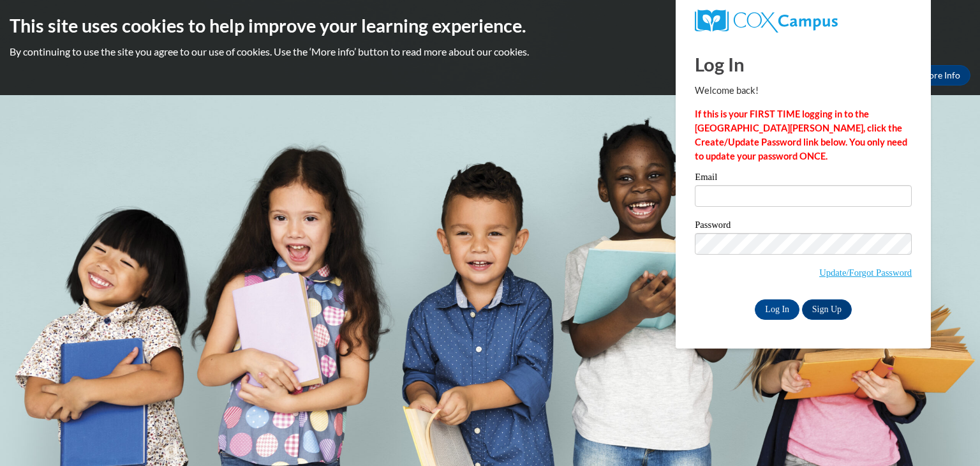 This screenshot has width=980, height=466. I want to click on p: Welcome back!, so click(803, 91).